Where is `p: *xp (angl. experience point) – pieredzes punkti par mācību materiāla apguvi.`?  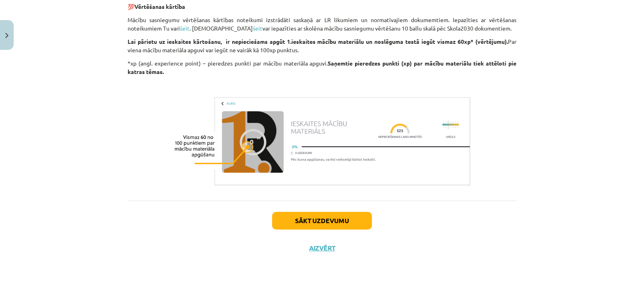 p: *xp (angl. experience point) – pieredzes punkti par mācību materiāla apguvi. is located at coordinates (322, 68).